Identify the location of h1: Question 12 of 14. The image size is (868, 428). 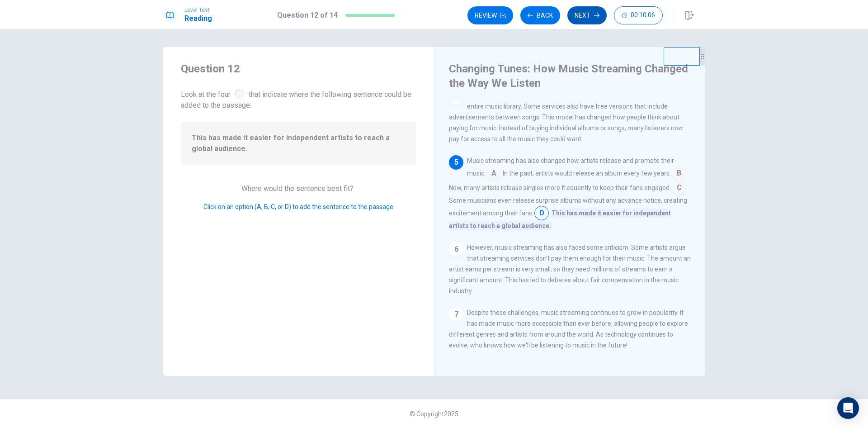
(307, 15).